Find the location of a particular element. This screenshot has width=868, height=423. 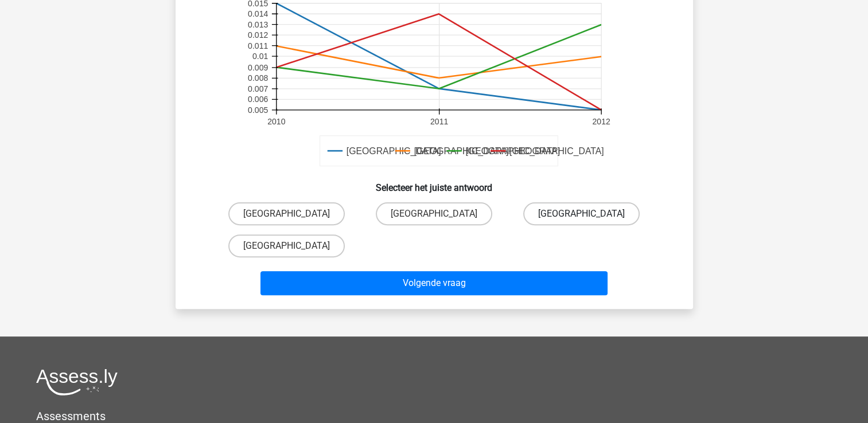

text: 0.005 is located at coordinates (258, 110).